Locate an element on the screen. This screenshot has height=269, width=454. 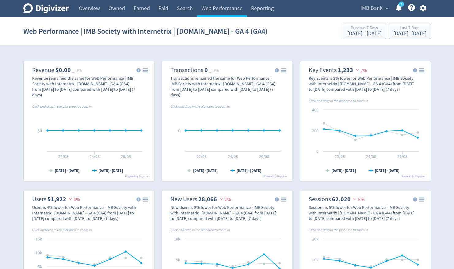
dt: Sessions is located at coordinates (320, 199).